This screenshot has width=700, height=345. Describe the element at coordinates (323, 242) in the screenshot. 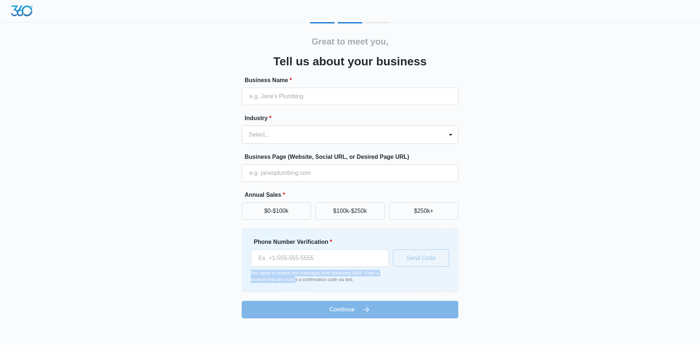

I see `label: Phone Number Verification` at that location.